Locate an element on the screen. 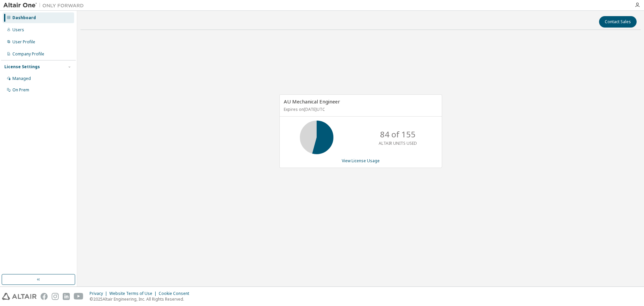 This screenshot has width=644, height=306. img: youtube.svg is located at coordinates (78, 296).